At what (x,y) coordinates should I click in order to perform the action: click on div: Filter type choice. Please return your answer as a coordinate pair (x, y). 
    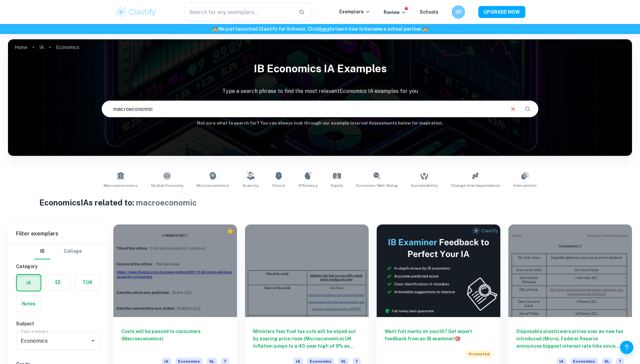
    Looking at the image, I should click on (58, 251).